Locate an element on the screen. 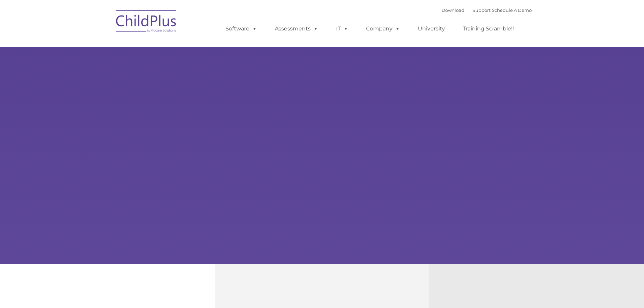  a: IT is located at coordinates (342, 29).